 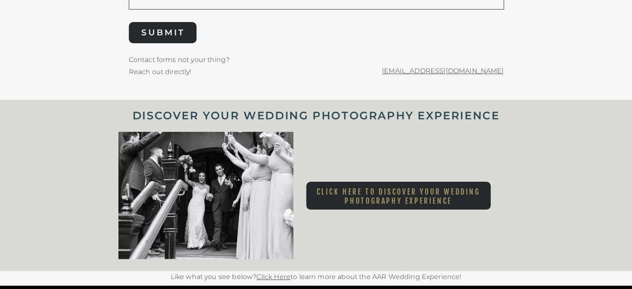 I want to click on a: Click here to Discover Your WeddingPhotography Experience, so click(x=398, y=194).